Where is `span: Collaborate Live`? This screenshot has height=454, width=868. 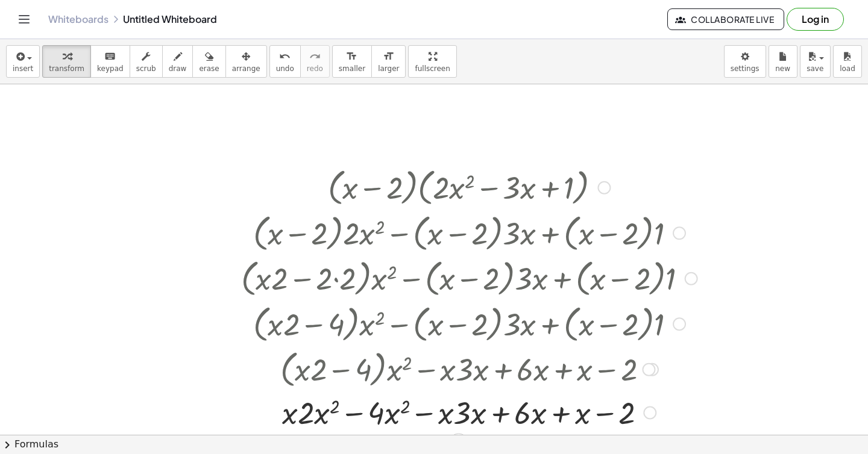 span: Collaborate Live is located at coordinates (726, 20).